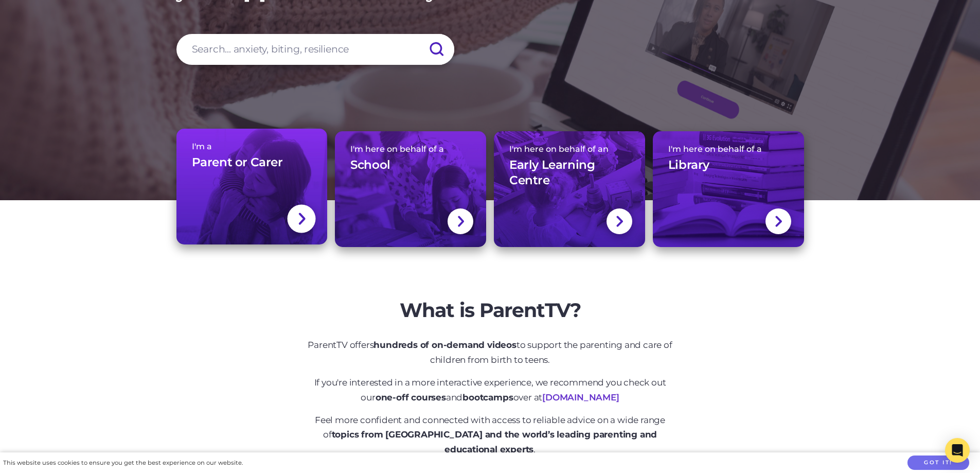 The width and height of the screenshot is (980, 473). I want to click on p: ParentTV offers to support the parenting and care of children from birth to teens., so click(490, 352).